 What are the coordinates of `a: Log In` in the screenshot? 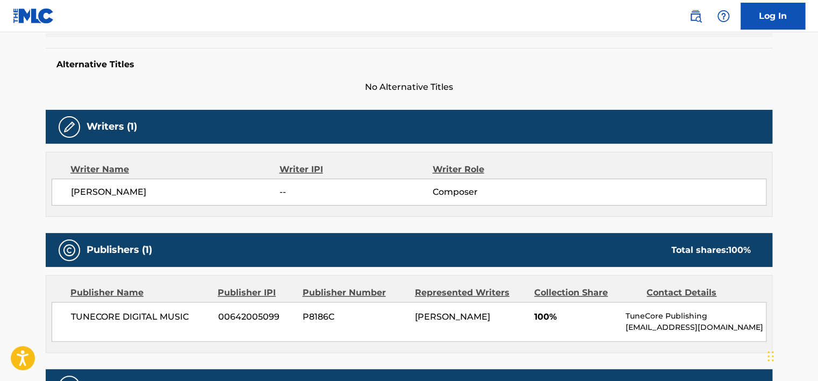 It's located at (773, 16).